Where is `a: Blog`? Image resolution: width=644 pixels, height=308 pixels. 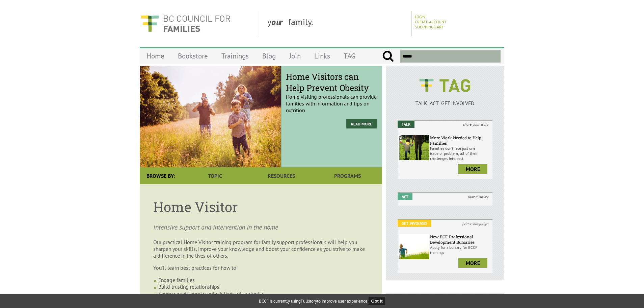
a: Blog is located at coordinates (269, 56).